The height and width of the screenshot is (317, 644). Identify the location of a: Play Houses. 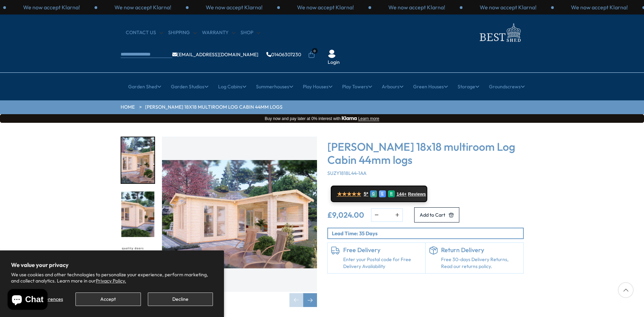
(318, 86).